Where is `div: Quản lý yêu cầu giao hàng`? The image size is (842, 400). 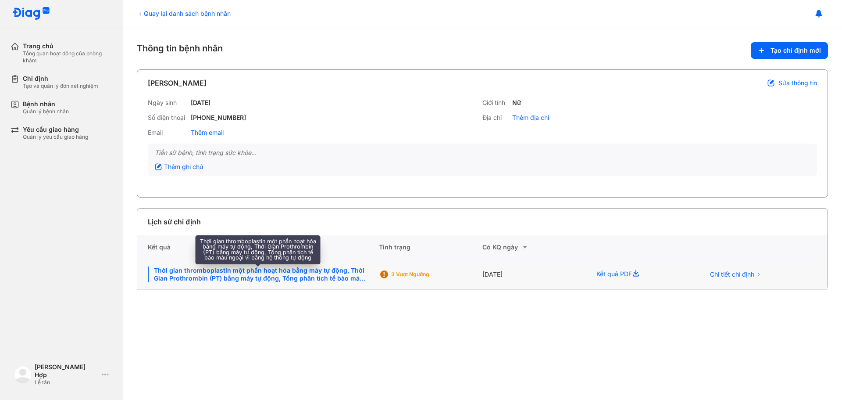
div: Quản lý yêu cầu giao hàng is located at coordinates (55, 137).